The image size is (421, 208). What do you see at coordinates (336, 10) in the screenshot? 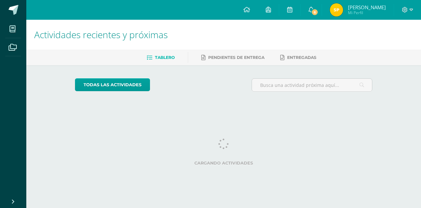
I see `img: 2dac58e7fa3198fc4df5b2d9497dfb6d.png` at bounding box center [336, 10].